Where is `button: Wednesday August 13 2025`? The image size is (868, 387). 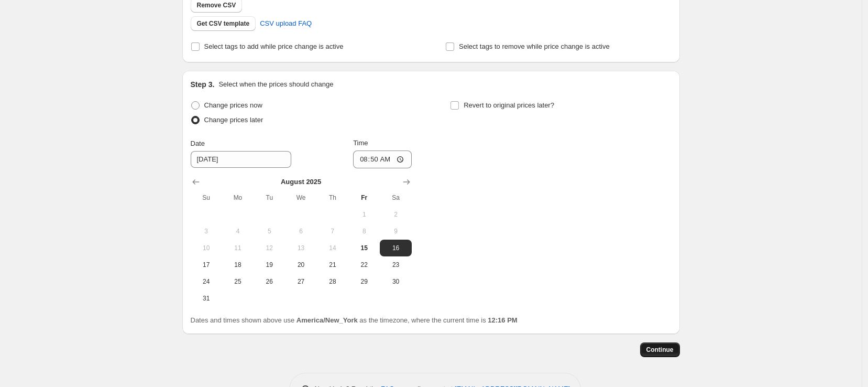
button: Wednesday August 13 2025 is located at coordinates (300, 248).